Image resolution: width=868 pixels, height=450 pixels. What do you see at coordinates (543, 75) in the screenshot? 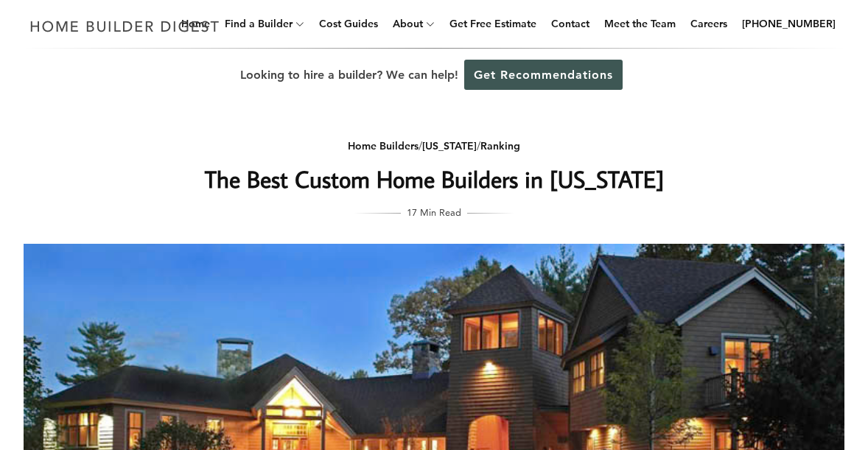
I see `a: Get Recommendations` at bounding box center [543, 75].